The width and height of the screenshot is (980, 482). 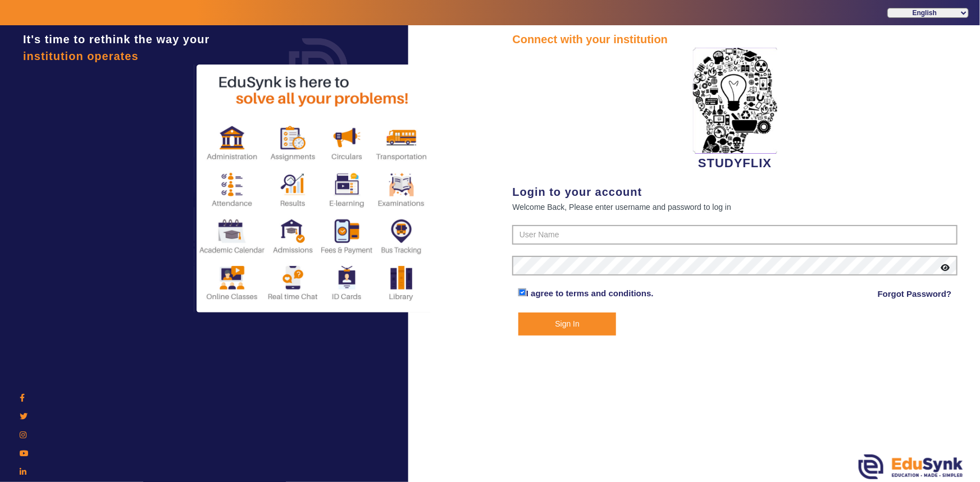 I want to click on div: Login to your account, so click(x=735, y=192).